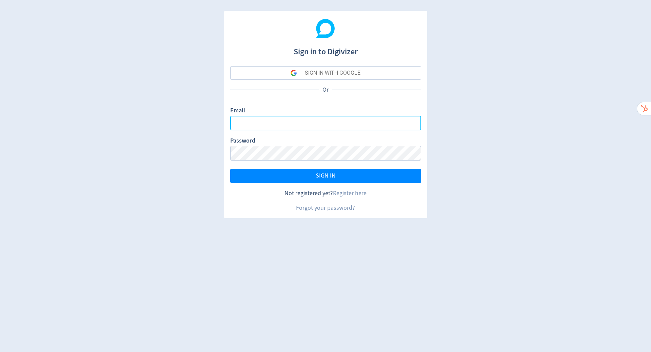  I want to click on h1: Sign in to Digivizer, so click(326, 49).